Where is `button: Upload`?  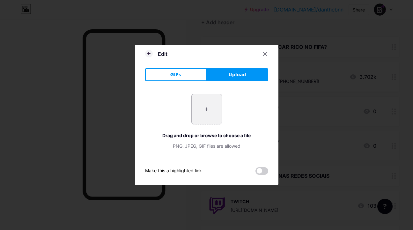 button: Upload is located at coordinates (237, 75).